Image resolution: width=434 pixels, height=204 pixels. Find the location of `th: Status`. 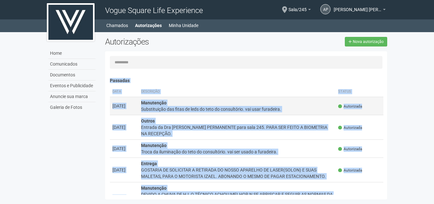

th: Status is located at coordinates (360, 92).